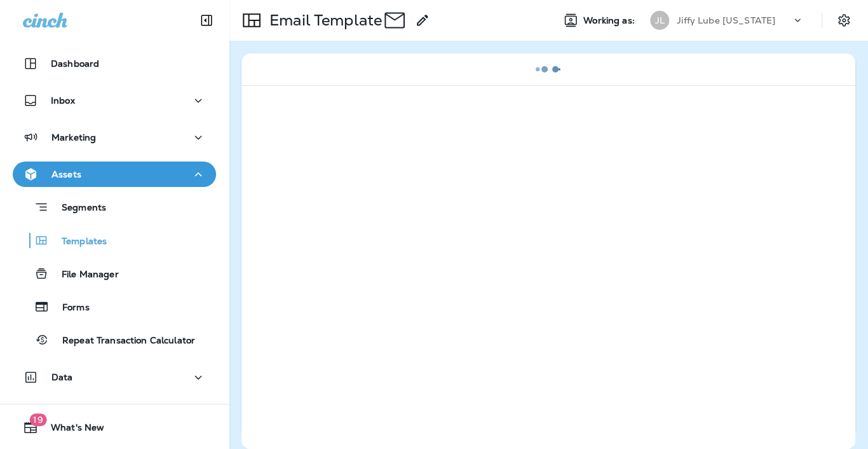 Image resolution: width=868 pixels, height=449 pixels. Describe the element at coordinates (115, 207) in the screenshot. I see `button: Segments` at that location.